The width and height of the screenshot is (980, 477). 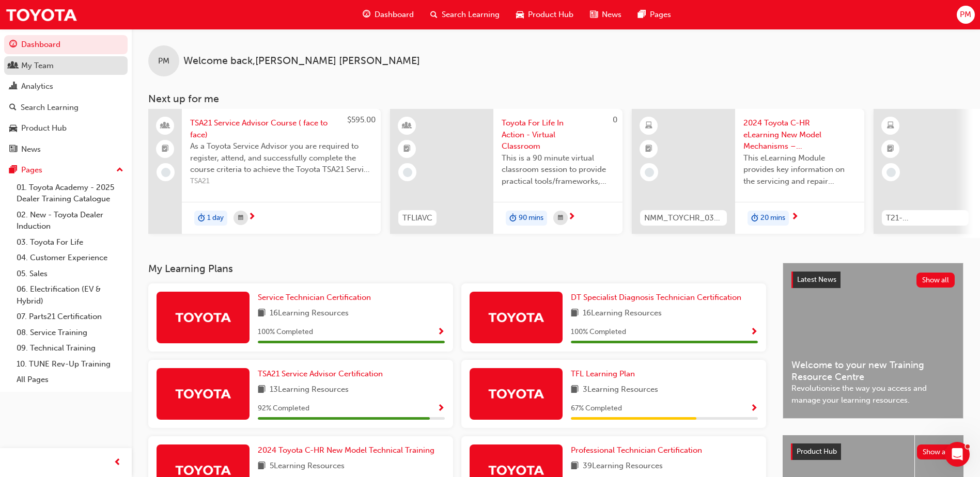 I want to click on span: Service Technician Certification, so click(x=314, y=297).